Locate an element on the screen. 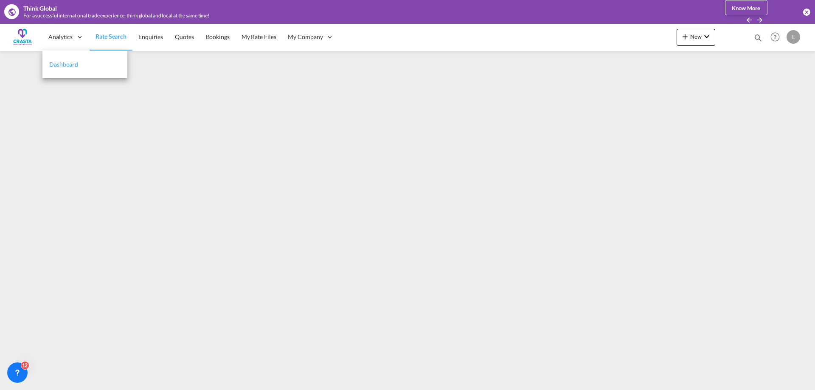 The image size is (815, 390). div: L is located at coordinates (793, 37).